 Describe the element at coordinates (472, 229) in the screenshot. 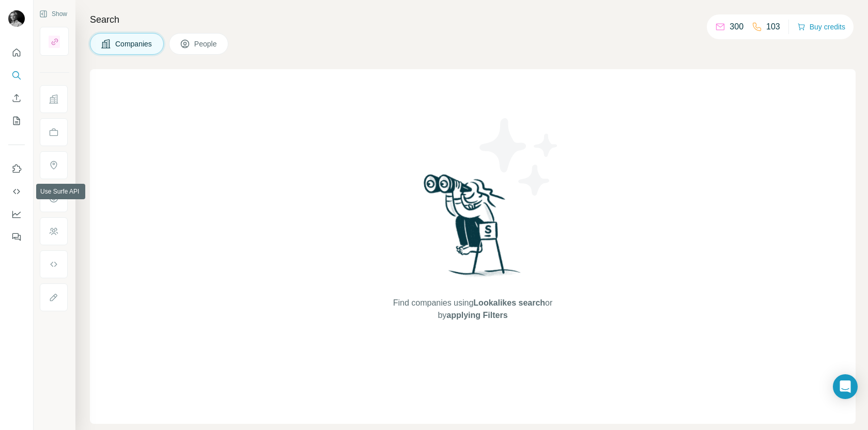

I see `img: Surfe Illustration - Woman searching with binoculars` at that location.